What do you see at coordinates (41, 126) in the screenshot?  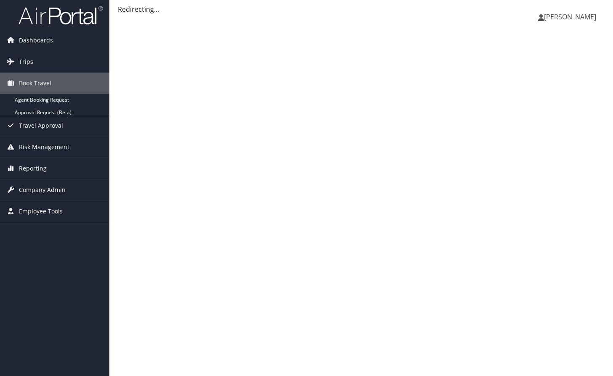 I see `span: Travel Approval` at bounding box center [41, 126].